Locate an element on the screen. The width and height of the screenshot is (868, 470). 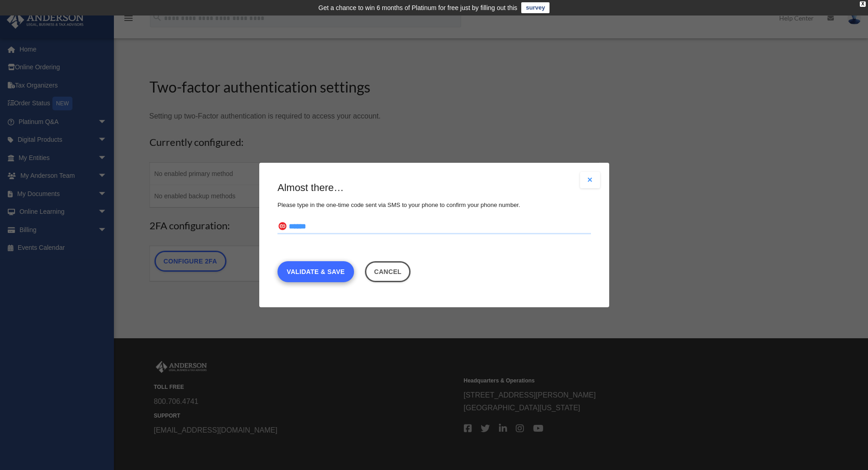
div: Get a chance to win 6 months of Platinum for free just by filling out this is located at coordinates (418, 7).